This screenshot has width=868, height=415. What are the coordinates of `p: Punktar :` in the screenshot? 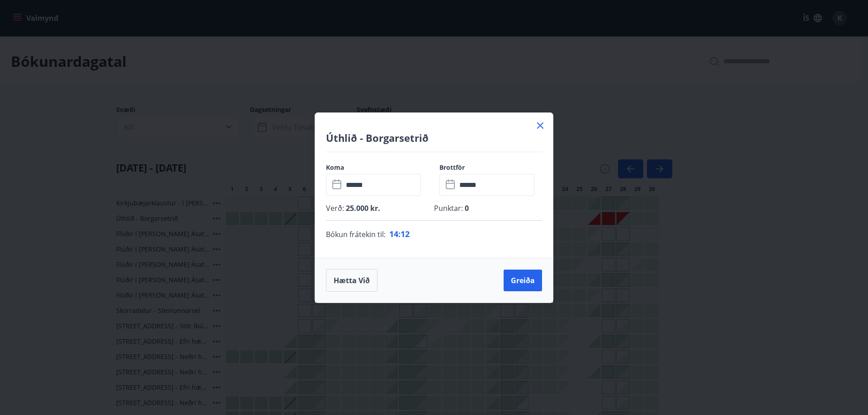 It's located at (488, 208).